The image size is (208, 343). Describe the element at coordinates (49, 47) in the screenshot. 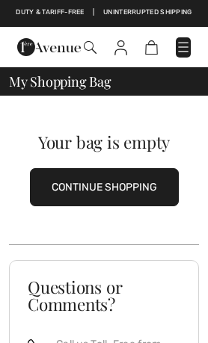

I see `img: 1ère Avenue` at that location.